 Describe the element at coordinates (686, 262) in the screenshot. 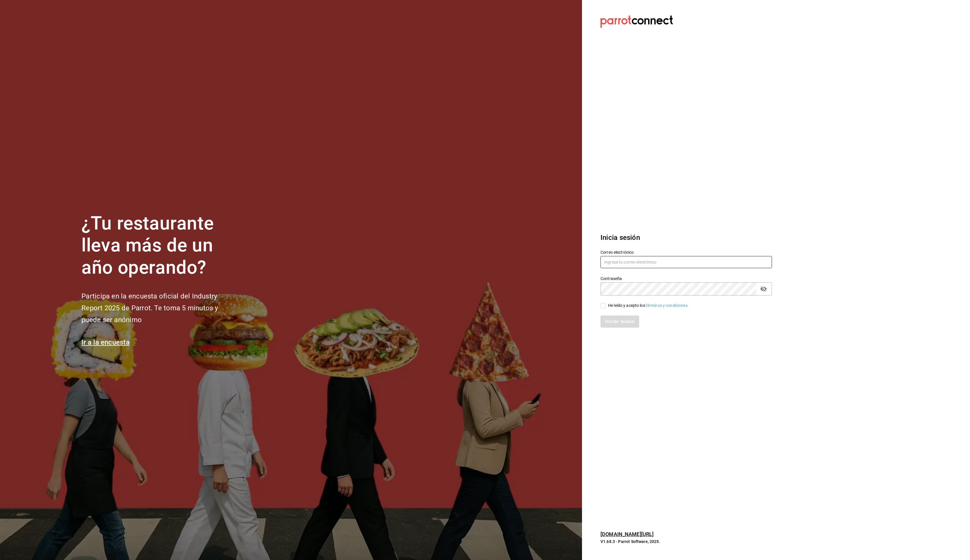

I see `input: Ingresa tu correo electrónico` at that location.